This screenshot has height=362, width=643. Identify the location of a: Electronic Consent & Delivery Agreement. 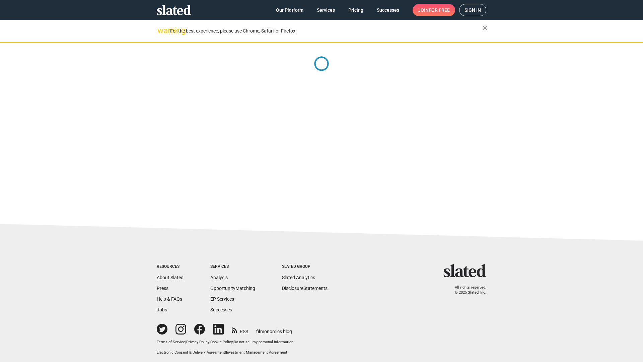
(191, 352).